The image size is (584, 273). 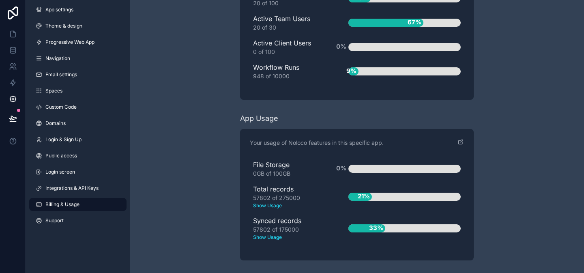 I want to click on span: Support, so click(x=54, y=221).